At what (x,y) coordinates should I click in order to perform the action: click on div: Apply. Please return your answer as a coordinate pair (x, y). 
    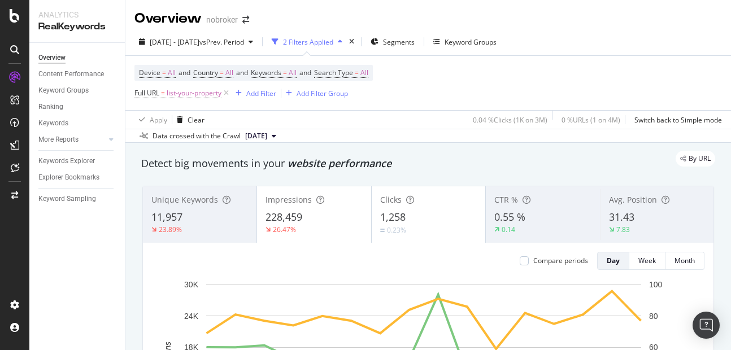
    Looking at the image, I should click on (158, 120).